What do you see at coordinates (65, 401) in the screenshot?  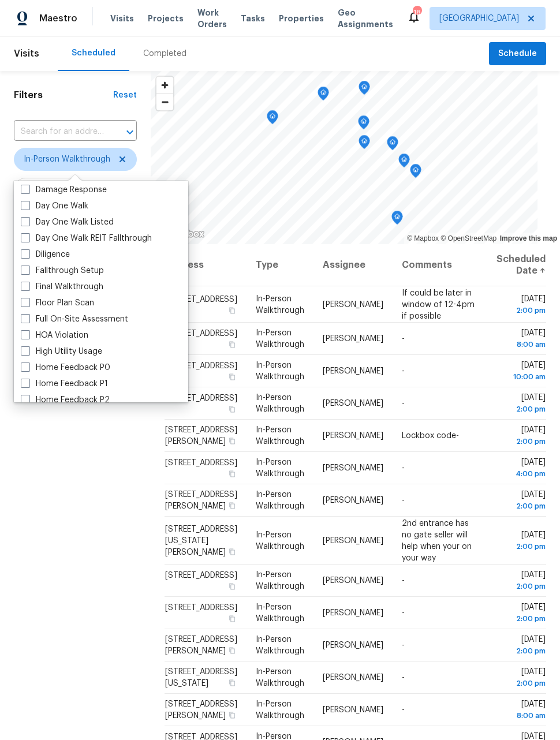 I see `label: Home Feedback P2` at bounding box center [65, 401].